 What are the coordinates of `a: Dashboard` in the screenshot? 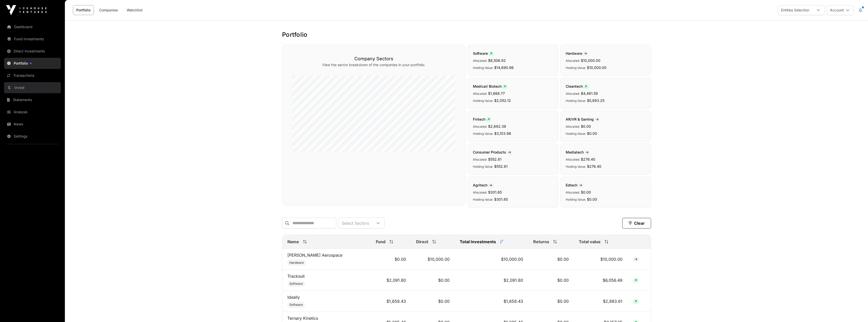 It's located at (33, 27).